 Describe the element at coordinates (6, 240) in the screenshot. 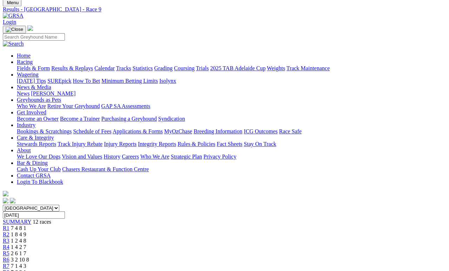

I see `a: R3` at that location.